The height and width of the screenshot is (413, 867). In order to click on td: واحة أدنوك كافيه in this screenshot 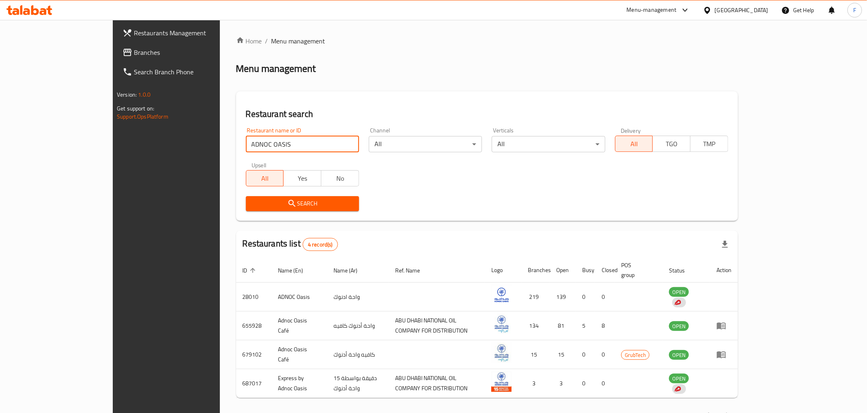, I will do `click(358, 325)`.